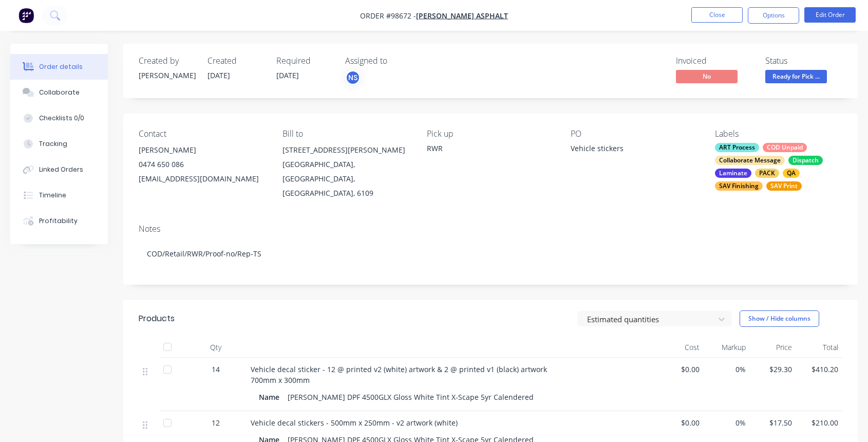 Image resolution: width=868 pixels, height=442 pixels. Describe the element at coordinates (767, 173) in the screenshot. I see `div: PACK` at that location.